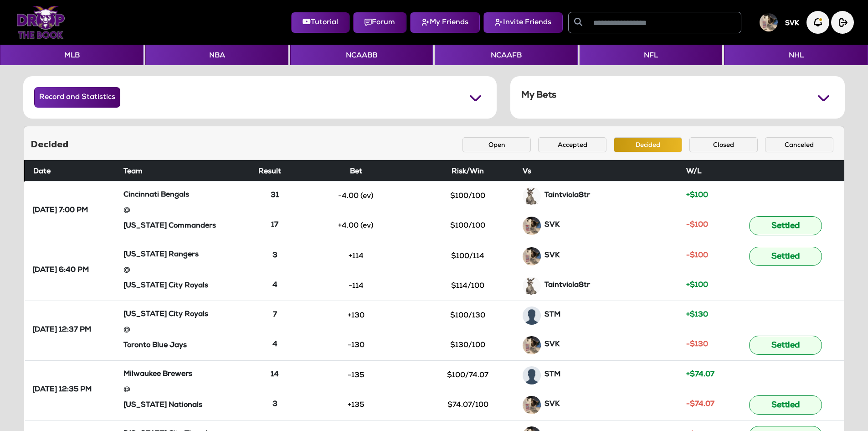  I want to click on button: NHL, so click(796, 54).